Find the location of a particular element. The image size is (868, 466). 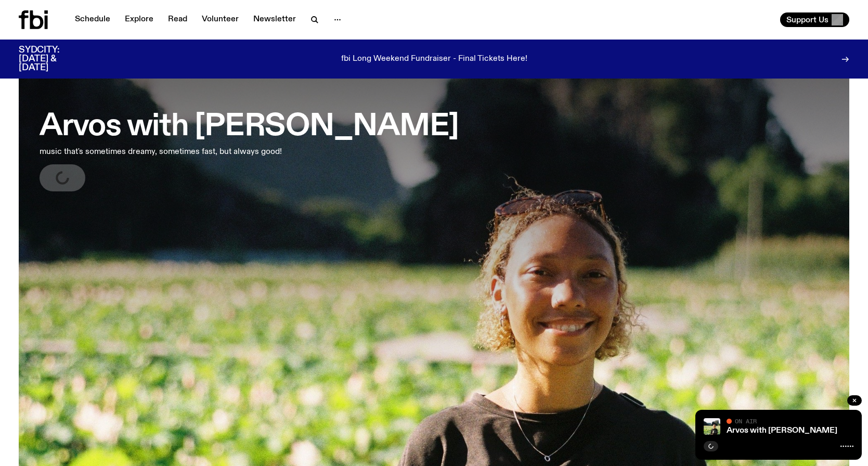

a: Bri is smiling and wearing a black t-shirt. She is standing in front of a lush, green field. Ther... is located at coordinates (712, 426).